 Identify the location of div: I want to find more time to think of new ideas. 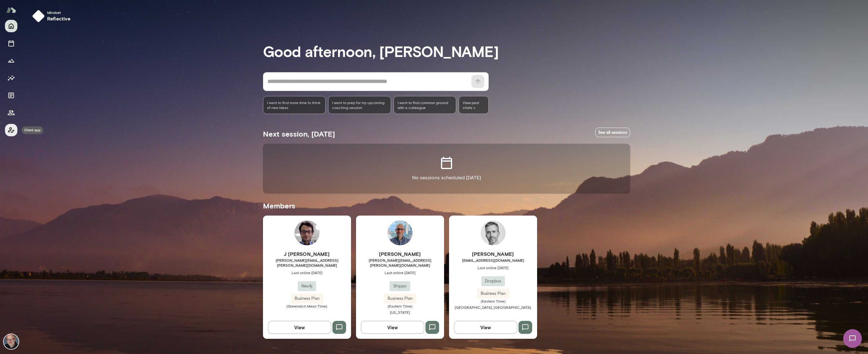
(294, 105).